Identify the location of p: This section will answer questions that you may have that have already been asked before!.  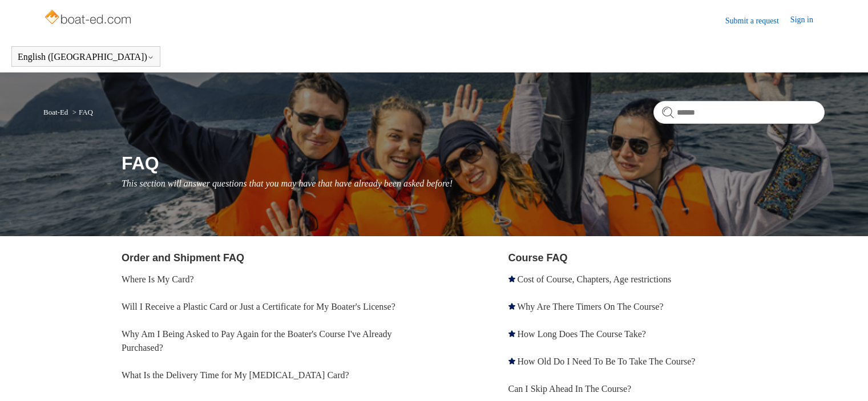
(473, 184).